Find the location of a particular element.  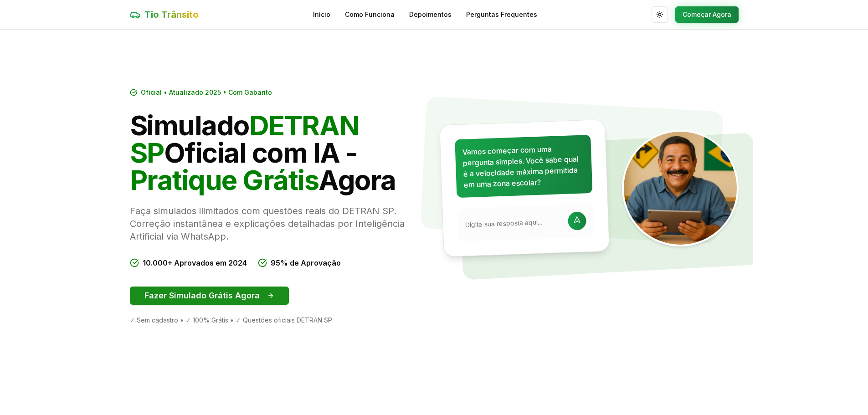

button: Fazer Simulado Grátis Agora is located at coordinates (209, 296).